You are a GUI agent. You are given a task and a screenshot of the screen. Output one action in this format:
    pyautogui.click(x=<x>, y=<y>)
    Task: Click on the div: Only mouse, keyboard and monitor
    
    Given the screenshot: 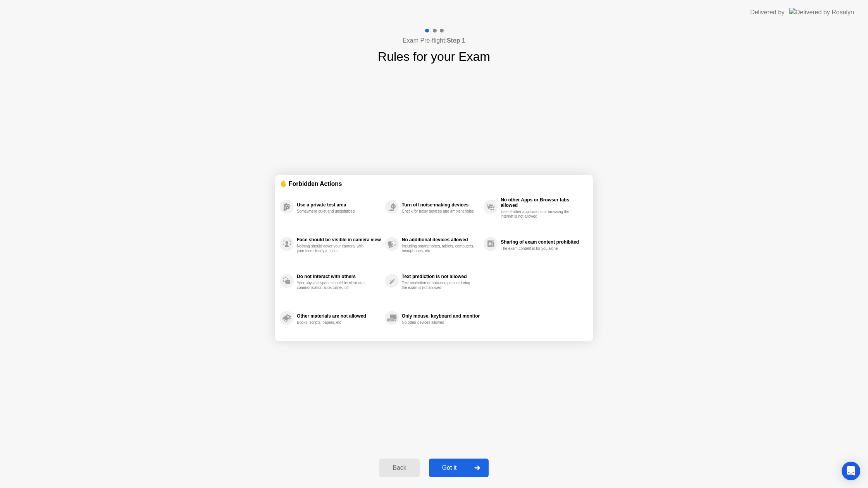 What is the action you would take?
    pyautogui.click(x=441, y=316)
    